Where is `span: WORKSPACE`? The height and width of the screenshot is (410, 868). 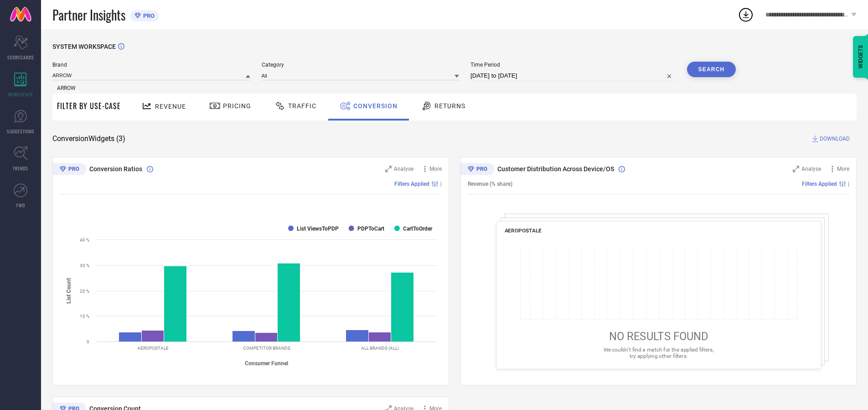 span: WORKSPACE is located at coordinates (20, 94).